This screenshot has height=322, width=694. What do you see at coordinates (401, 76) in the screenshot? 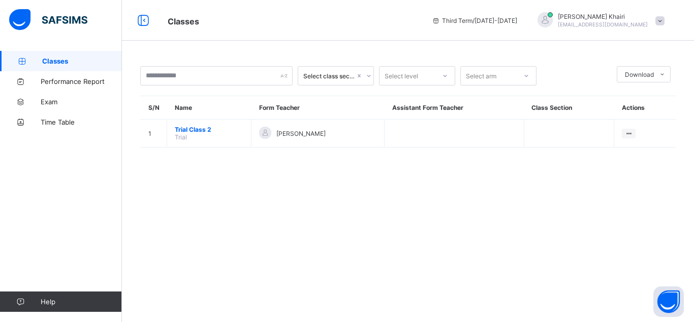
I see `div: Select level` at bounding box center [401, 76].